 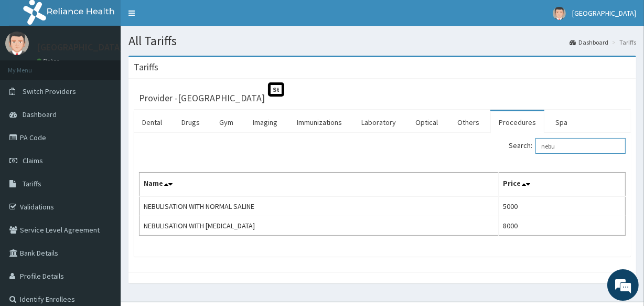 I want to click on span: Dashboard, so click(x=39, y=115).